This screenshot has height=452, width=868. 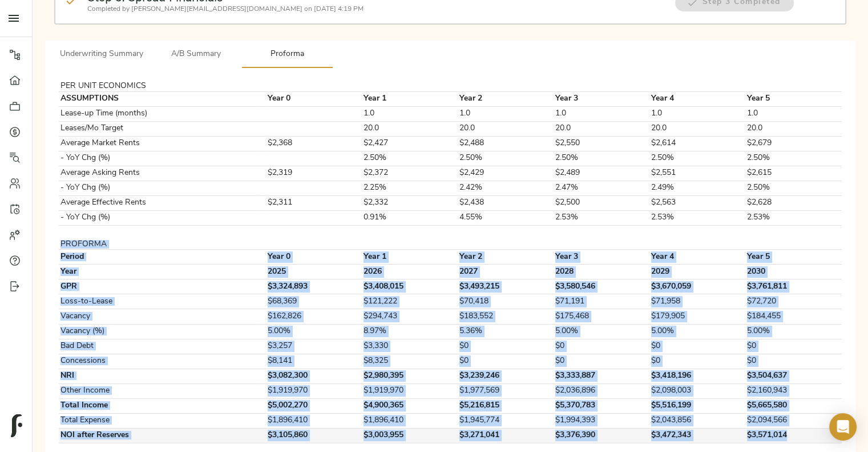 I want to click on td: $184,455, so click(x=794, y=316).